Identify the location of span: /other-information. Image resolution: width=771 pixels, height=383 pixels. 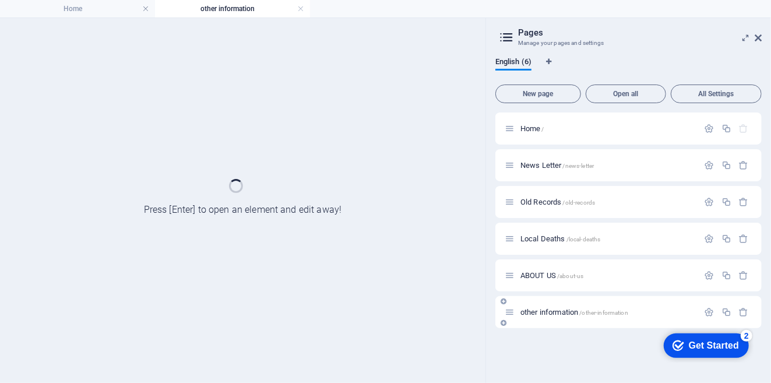
(604, 312).